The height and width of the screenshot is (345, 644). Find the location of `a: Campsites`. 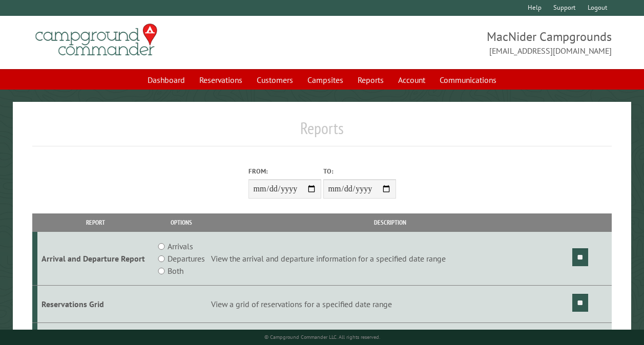

a: Campsites is located at coordinates (326, 80).